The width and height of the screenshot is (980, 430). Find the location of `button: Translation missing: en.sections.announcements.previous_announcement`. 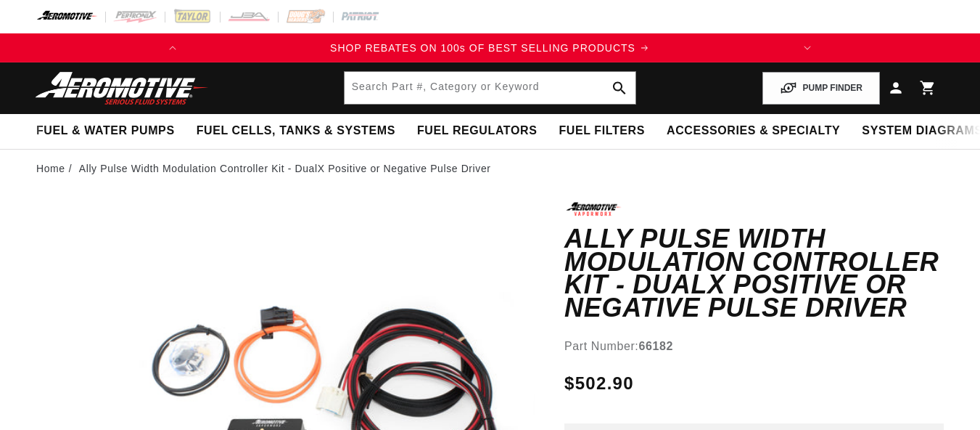

button: Translation missing: en.sections.announcements.previous_announcement is located at coordinates (173, 48).